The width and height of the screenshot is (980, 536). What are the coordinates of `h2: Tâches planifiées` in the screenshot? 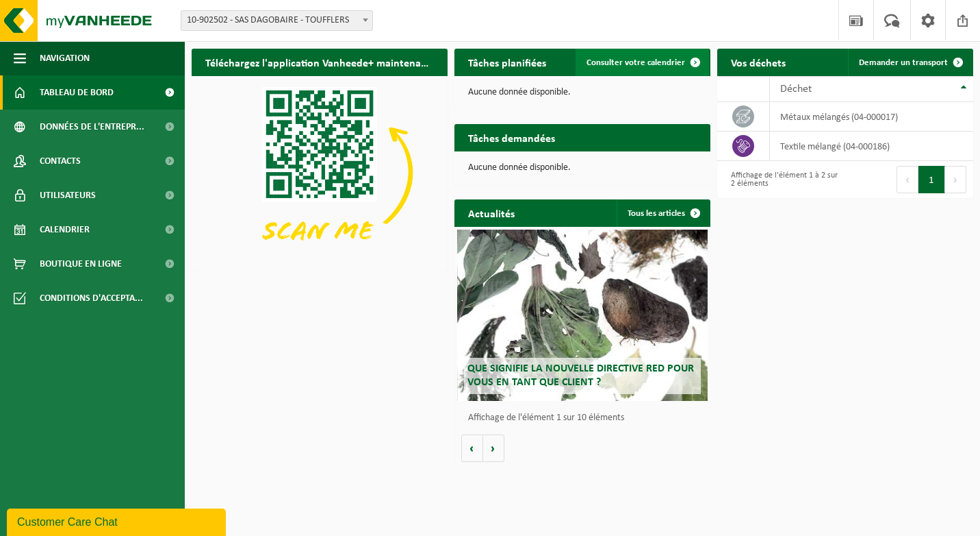 It's located at (507, 62).